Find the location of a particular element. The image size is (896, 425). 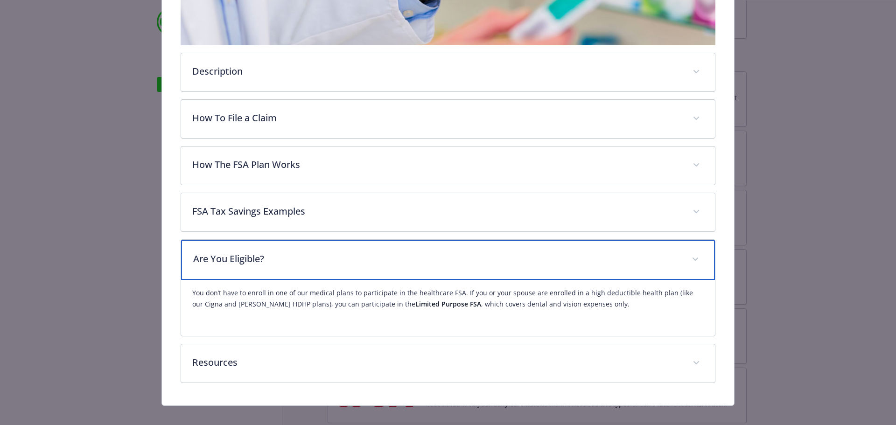

div: How The FSA Plan Works is located at coordinates (448, 166).